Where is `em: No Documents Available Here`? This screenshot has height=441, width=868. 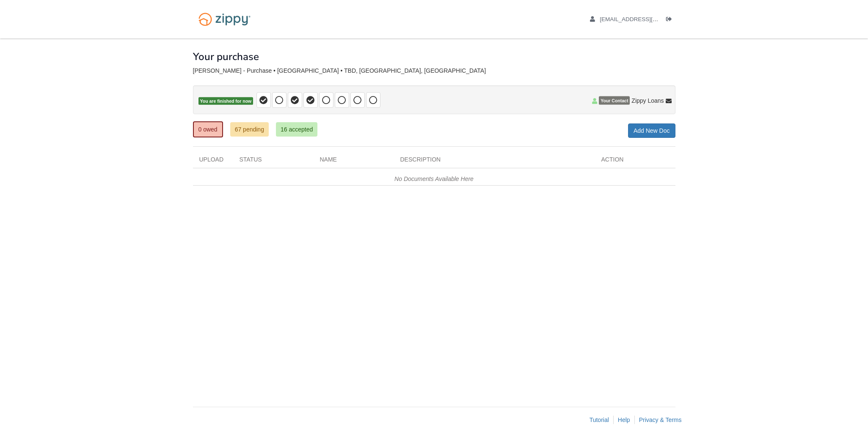 em: No Documents Available Here is located at coordinates (434, 179).